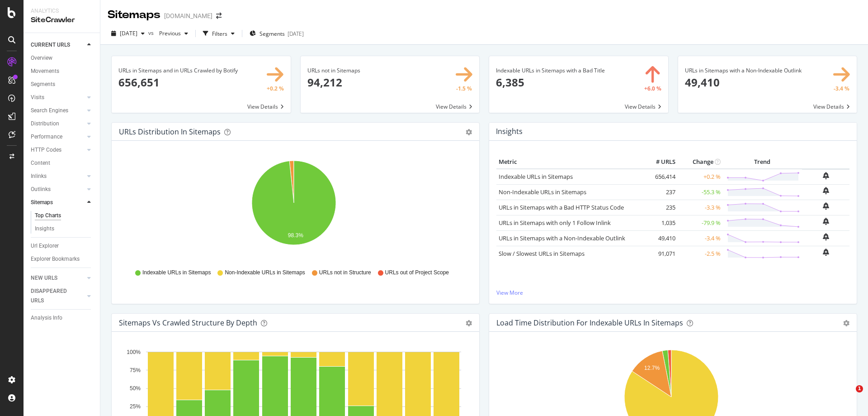 The width and height of the screenshot is (868, 416). I want to click on a: Slow / Slowest URLs in Sitemaps, so click(542, 253).